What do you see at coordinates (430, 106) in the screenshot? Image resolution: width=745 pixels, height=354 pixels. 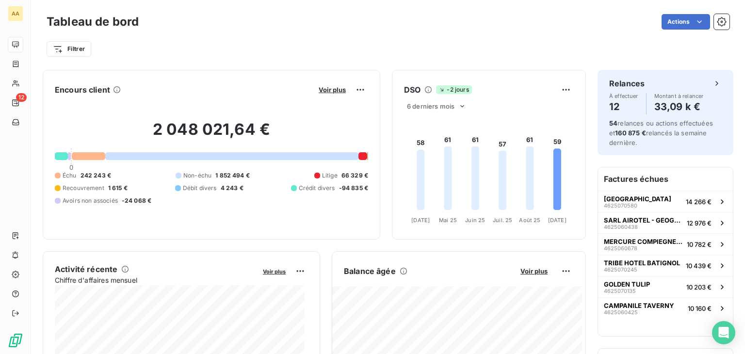 I see `span: 6 derniers mois` at bounding box center [430, 106].